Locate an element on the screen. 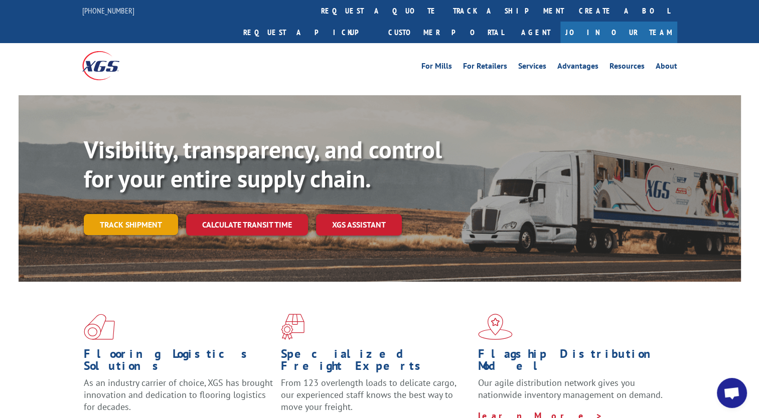 Image resolution: width=759 pixels, height=418 pixels. b: Visibility, transparency, and control for your entire supply chain. is located at coordinates (263, 164).